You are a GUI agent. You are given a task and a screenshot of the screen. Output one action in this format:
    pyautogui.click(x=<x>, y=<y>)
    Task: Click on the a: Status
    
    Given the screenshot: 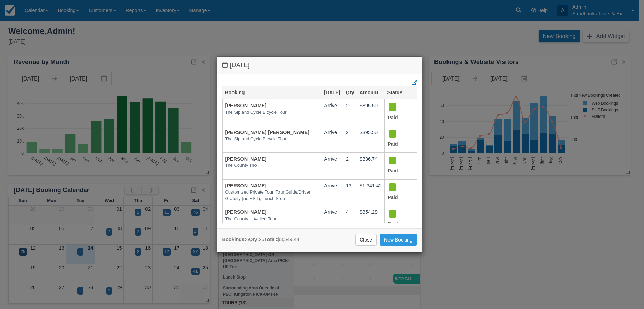 What is the action you would take?
    pyautogui.click(x=395, y=93)
    